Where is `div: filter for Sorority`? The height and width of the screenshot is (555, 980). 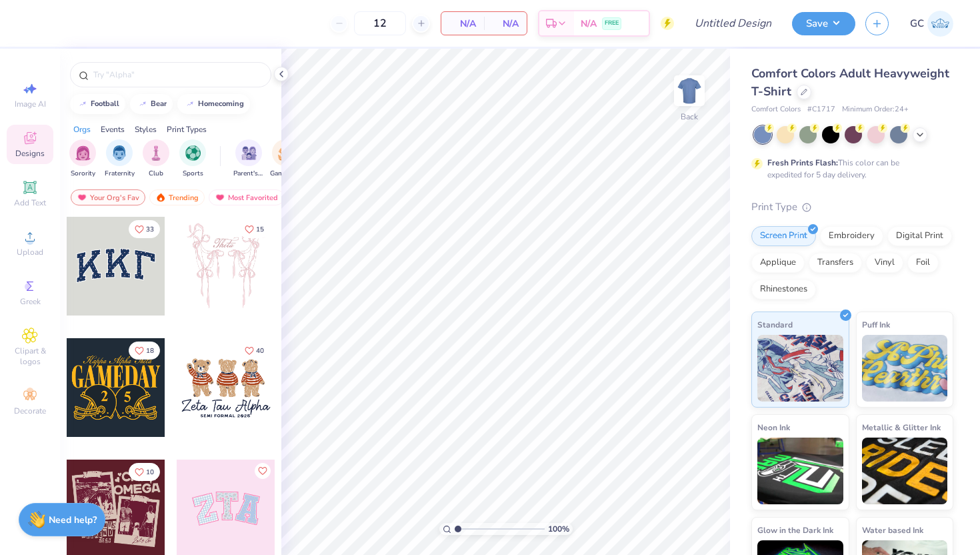
div: filter for Sorority is located at coordinates (83, 158).